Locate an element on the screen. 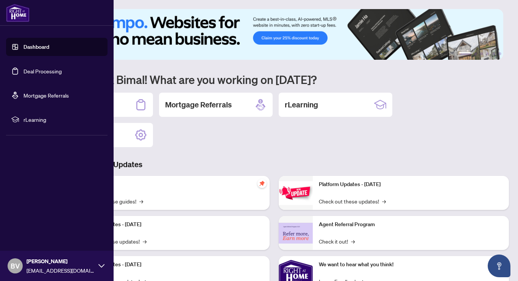 The height and width of the screenshot is (281, 518). h2: rLearning is located at coordinates (301, 105).